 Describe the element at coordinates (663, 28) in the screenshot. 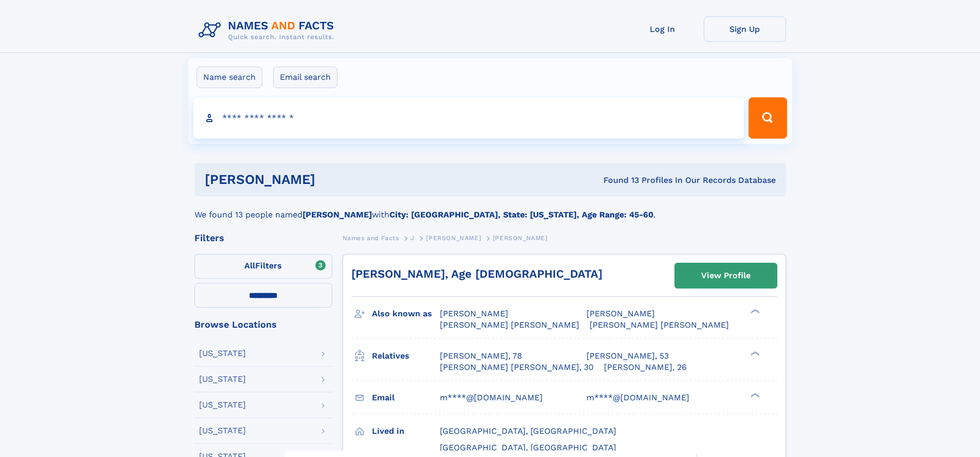

I see `a: Log In` at that location.